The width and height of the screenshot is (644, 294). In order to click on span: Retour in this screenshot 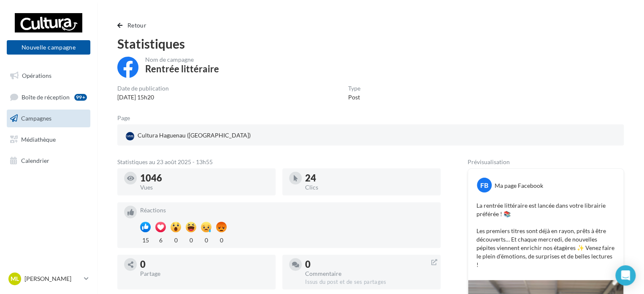, I will do `click(137, 25)`.